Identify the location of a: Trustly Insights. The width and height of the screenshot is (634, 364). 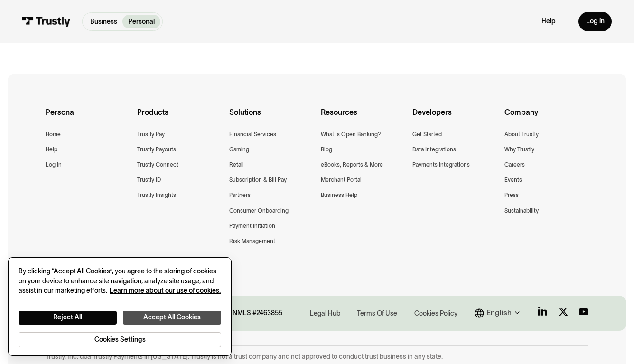
(156, 195).